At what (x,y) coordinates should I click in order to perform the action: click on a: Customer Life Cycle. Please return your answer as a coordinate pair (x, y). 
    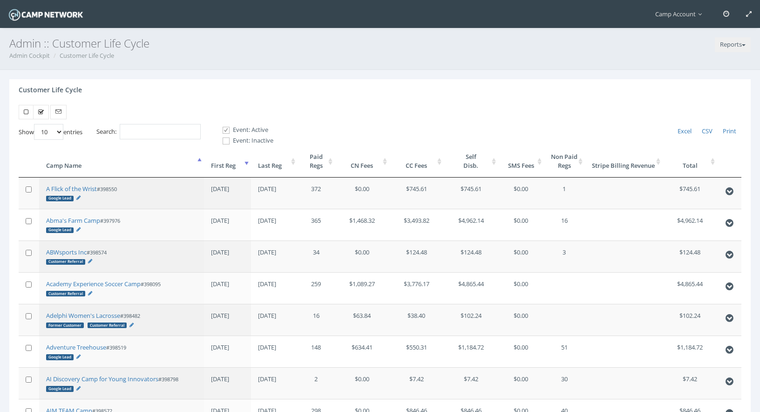
    Looking at the image, I should click on (87, 55).